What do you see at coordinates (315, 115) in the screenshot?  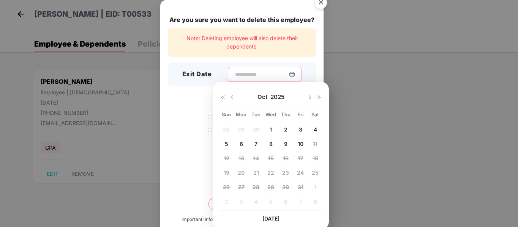 I see `div: Sat` at bounding box center [315, 115].